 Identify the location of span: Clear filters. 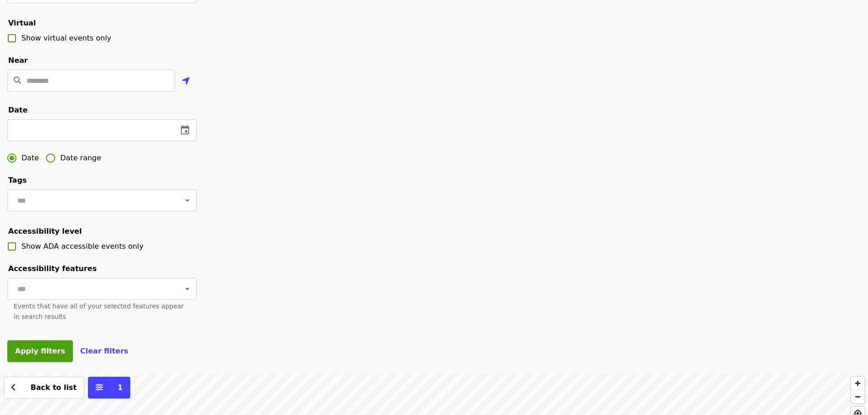
(105, 351).